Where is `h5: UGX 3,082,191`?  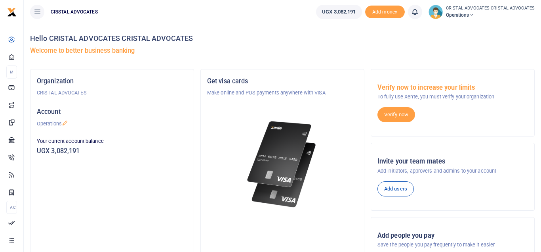
h5: UGX 3,082,191 is located at coordinates (112, 151).